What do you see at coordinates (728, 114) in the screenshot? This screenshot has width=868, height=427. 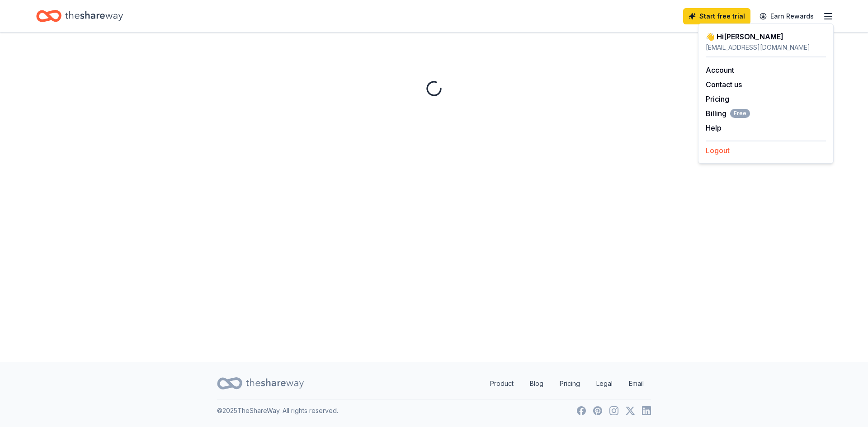 I see `button: BillingFree` at bounding box center [728, 114].